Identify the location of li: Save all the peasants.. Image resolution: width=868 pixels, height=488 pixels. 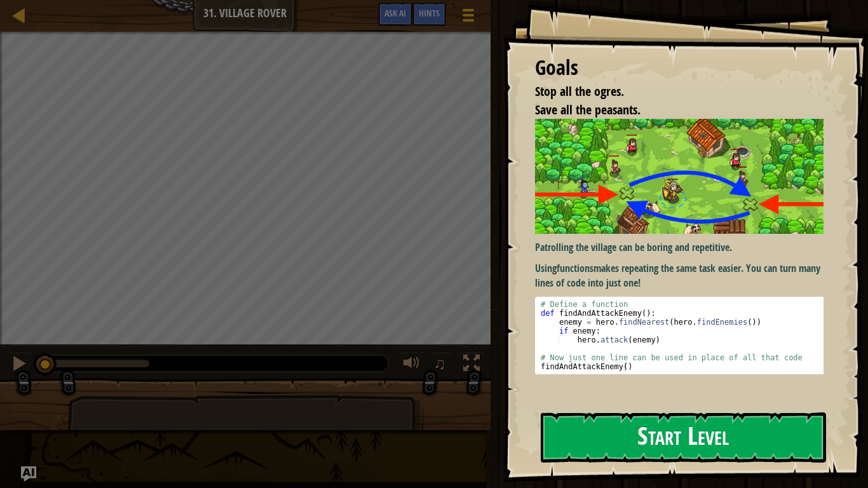
(670, 110).